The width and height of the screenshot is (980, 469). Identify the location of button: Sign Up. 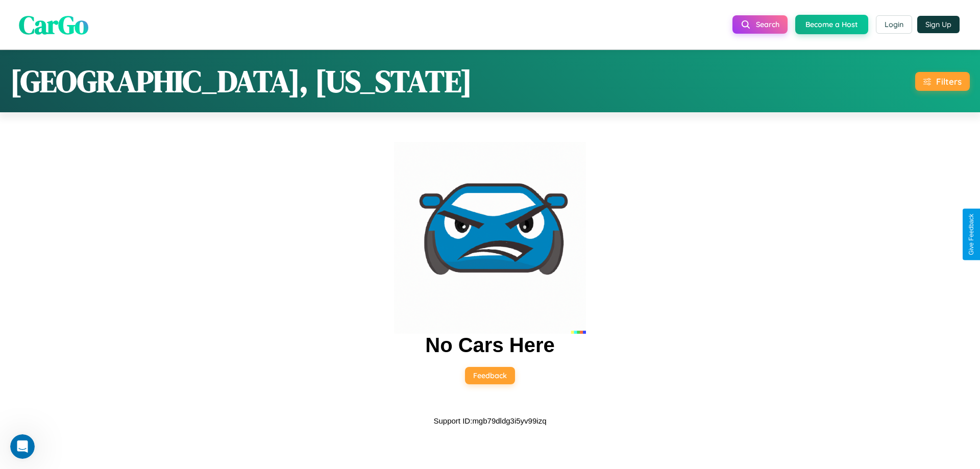
(938, 25).